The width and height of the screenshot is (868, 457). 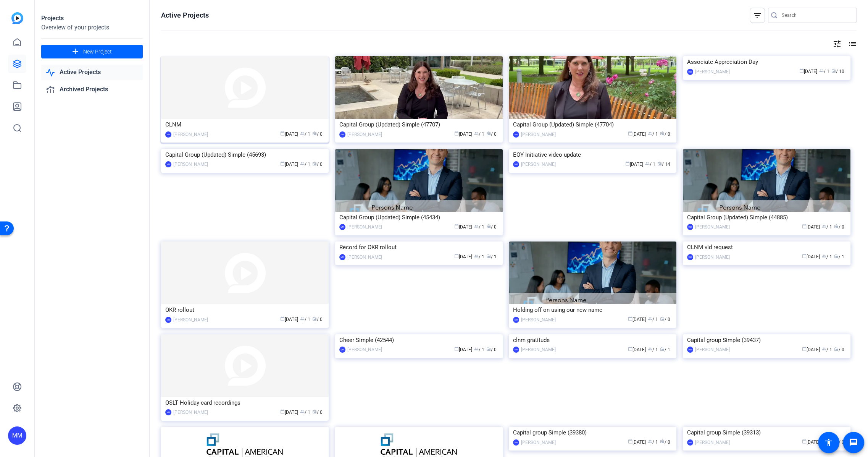 I want to click on div: EOY Initiative video update, so click(x=593, y=155).